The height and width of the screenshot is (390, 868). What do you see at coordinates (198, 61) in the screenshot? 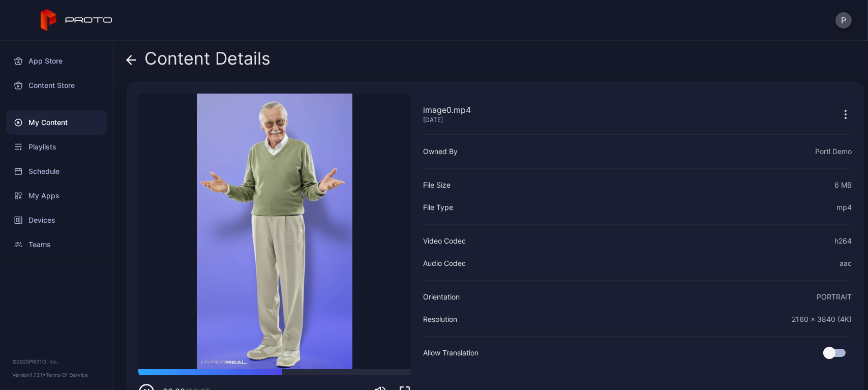
I see `div: Content Details` at bounding box center [198, 61].